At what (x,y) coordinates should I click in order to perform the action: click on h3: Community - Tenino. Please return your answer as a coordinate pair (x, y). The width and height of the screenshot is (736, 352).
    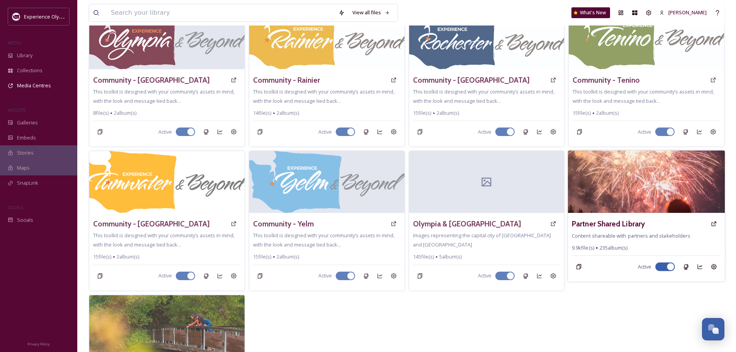
    Looking at the image, I should click on (606, 80).